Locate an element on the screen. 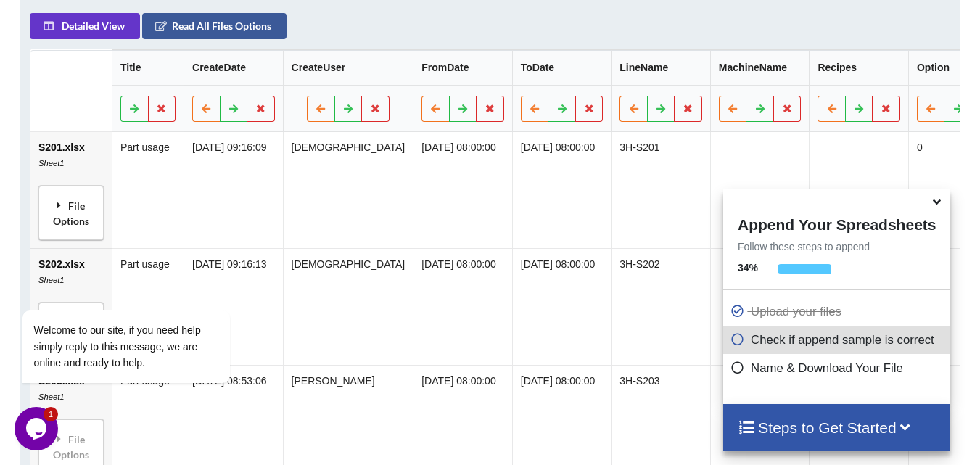 This screenshot has height=465, width=980. th: Title is located at coordinates (147, 67).